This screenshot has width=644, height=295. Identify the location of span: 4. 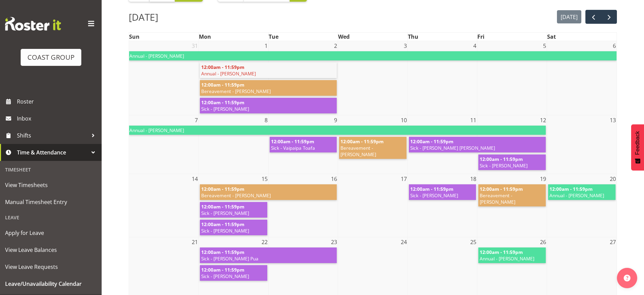
(474, 46).